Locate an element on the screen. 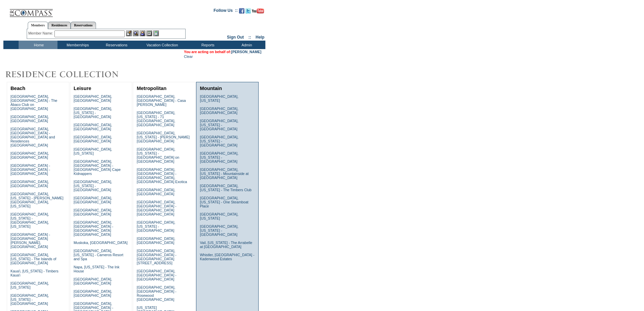 The width and height of the screenshot is (644, 311). a: Clear is located at coordinates (188, 57).